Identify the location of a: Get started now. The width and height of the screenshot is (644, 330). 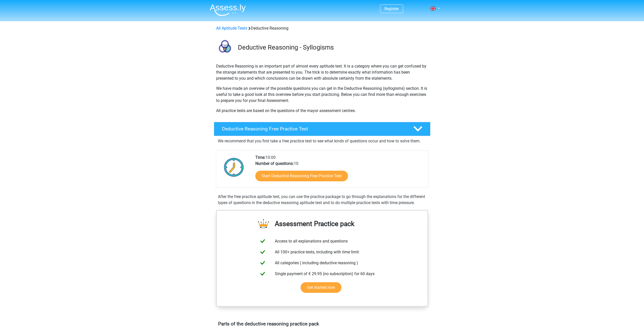
(321, 287).